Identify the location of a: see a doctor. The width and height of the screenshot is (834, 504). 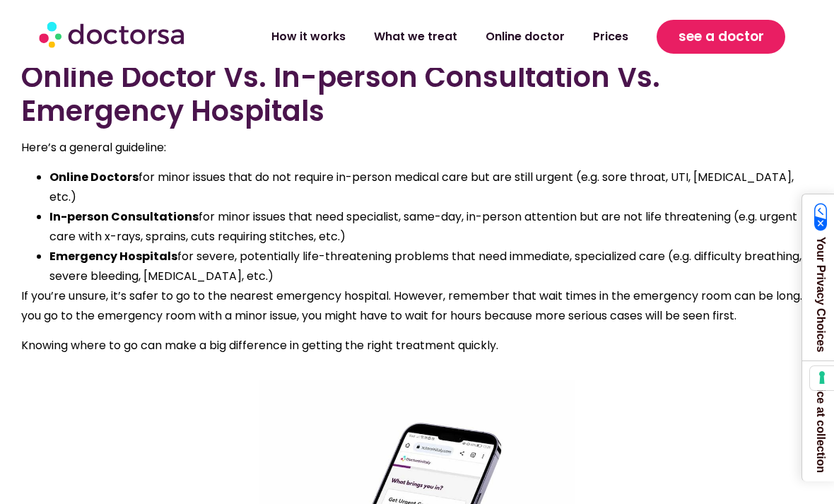
(721, 37).